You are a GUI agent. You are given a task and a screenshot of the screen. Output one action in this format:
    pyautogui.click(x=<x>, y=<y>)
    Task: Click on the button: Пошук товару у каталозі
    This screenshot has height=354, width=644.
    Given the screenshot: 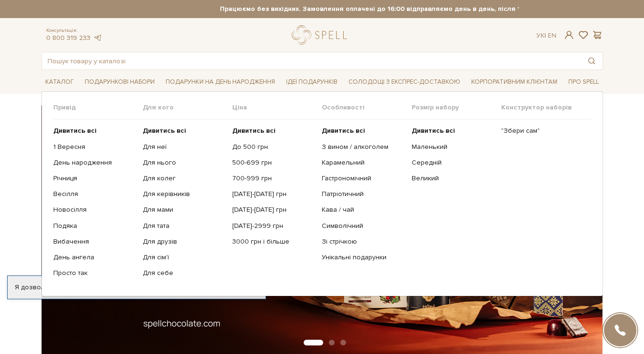 What is the action you would take?
    pyautogui.click(x=591, y=61)
    